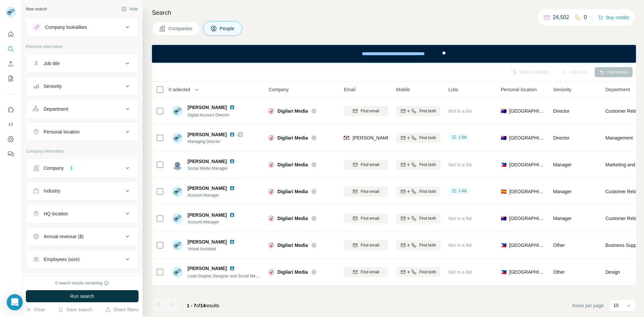 The image size is (644, 317). I want to click on span: Business Support, so click(624, 246).